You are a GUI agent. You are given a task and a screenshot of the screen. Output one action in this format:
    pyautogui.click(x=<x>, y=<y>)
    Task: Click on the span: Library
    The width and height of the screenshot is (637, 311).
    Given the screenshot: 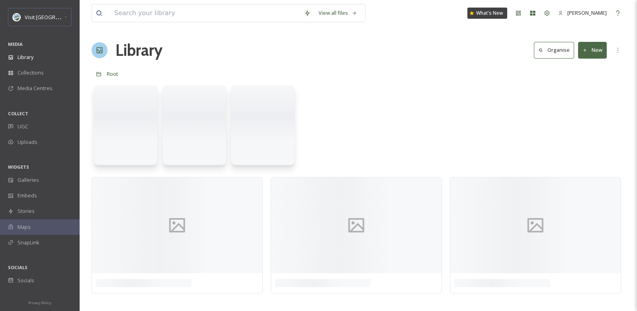 What is the action you would take?
    pyautogui.click(x=25, y=57)
    